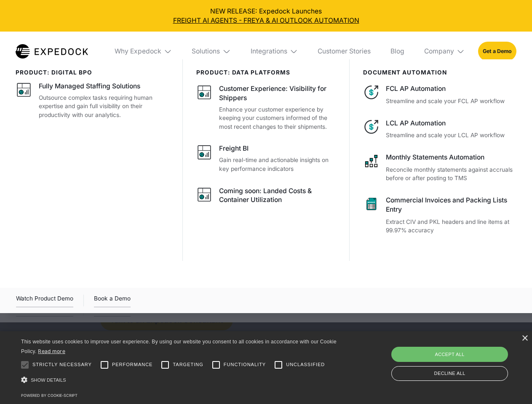  I want to click on span: This website uses cookies to improve user experience. By using our website you consent to all coo..., so click(179, 346).